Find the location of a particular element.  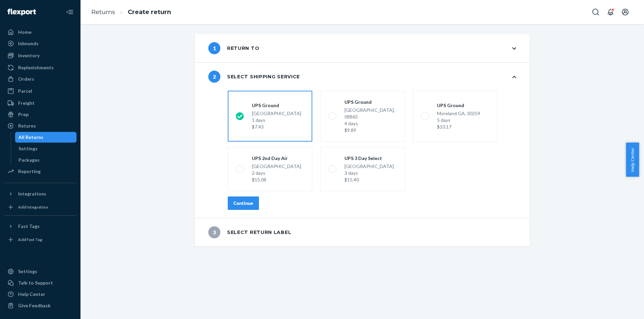

div: $10.17 is located at coordinates (458, 127).